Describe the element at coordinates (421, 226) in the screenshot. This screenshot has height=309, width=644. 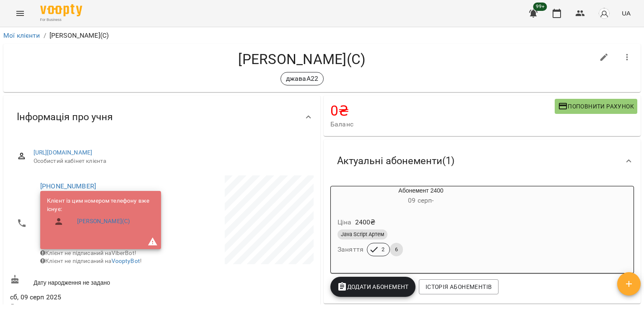
I see `button: Абонемент 240009 серп- Ціна2400₴Java Script АртемЗаняття26` at that location.